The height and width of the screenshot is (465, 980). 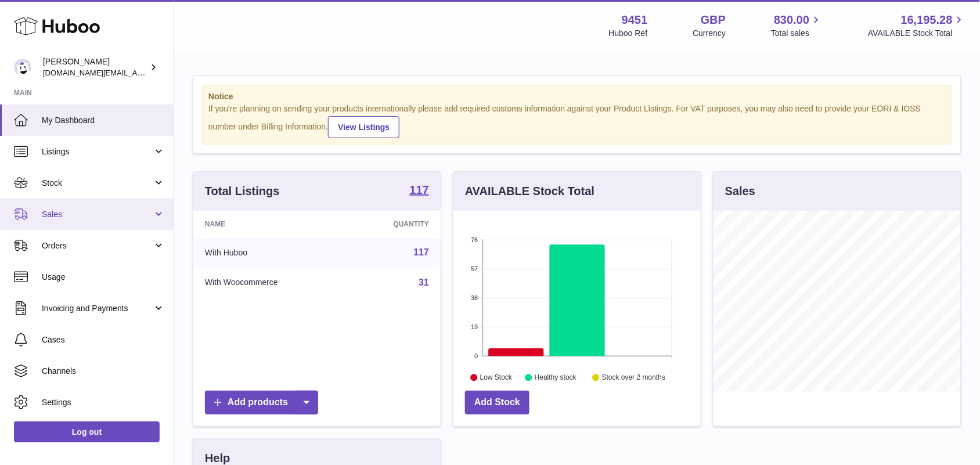 I want to click on span: Stock, so click(x=97, y=183).